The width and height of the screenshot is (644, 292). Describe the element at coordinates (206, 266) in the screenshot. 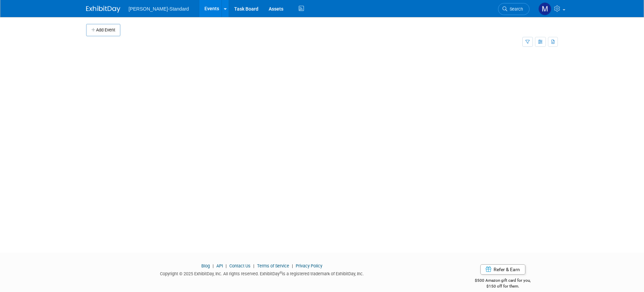

I see `a: Blog` at that location.